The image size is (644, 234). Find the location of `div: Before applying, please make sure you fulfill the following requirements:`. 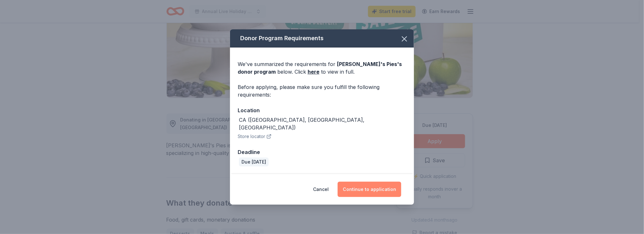

div: Before applying, please make sure you fulfill the following requirements: is located at coordinates (322, 91).